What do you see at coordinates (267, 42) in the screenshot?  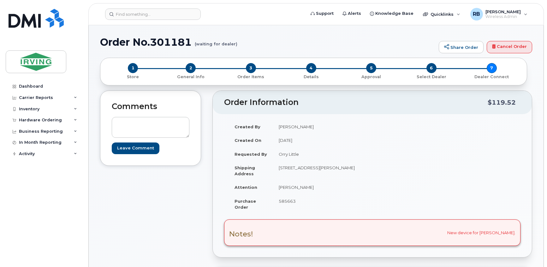 I see `h1: Order No.301181` at bounding box center [267, 42].